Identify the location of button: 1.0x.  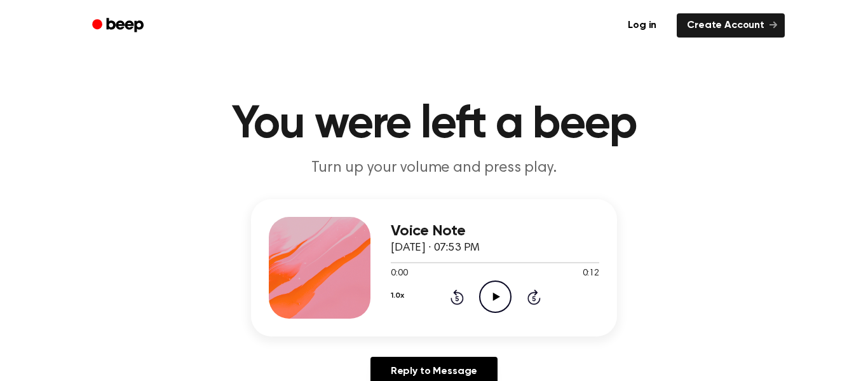
(398, 296).